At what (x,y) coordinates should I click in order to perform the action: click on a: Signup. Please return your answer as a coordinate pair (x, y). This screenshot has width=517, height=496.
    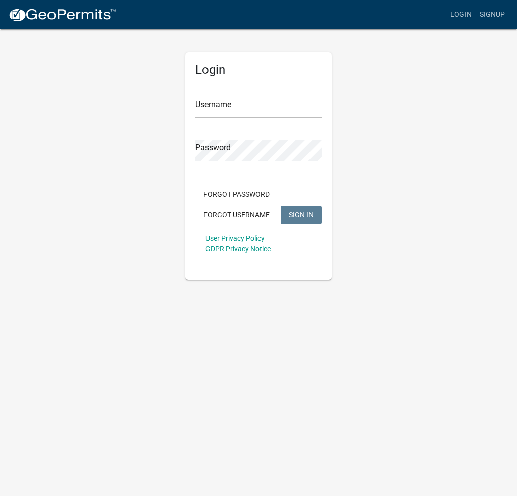
    Looking at the image, I should click on (492, 15).